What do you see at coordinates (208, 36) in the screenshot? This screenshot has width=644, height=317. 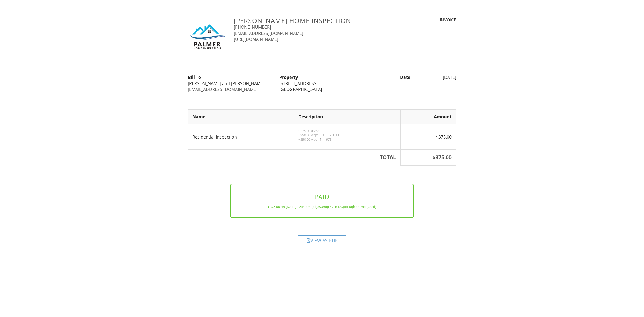 I see `img: PalmerLogoNew.jpg` at bounding box center [208, 36].